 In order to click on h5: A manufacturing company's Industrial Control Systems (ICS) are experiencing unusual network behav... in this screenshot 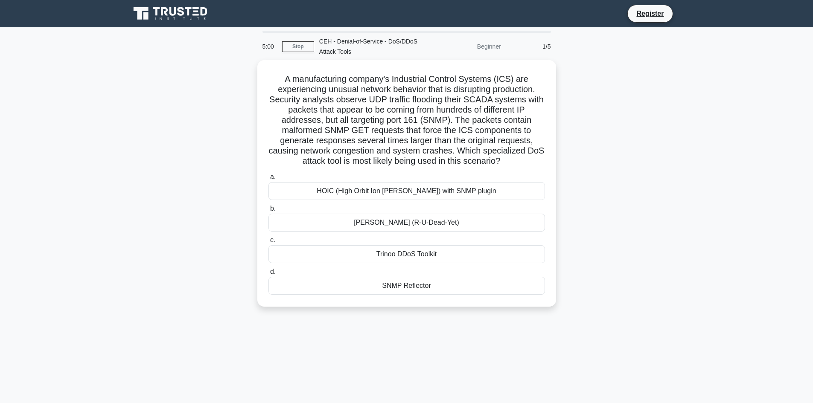, I will do `click(407, 120)`.